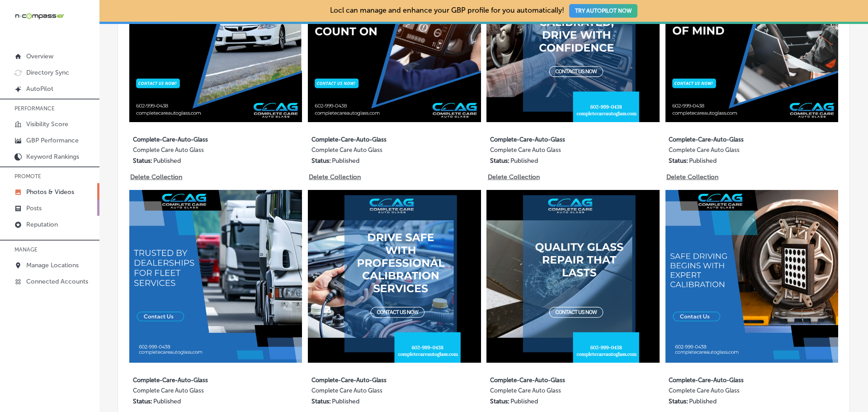 The height and width of the screenshot is (412, 868). What do you see at coordinates (57, 281) in the screenshot?
I see `p: Connected Accounts` at bounding box center [57, 281].